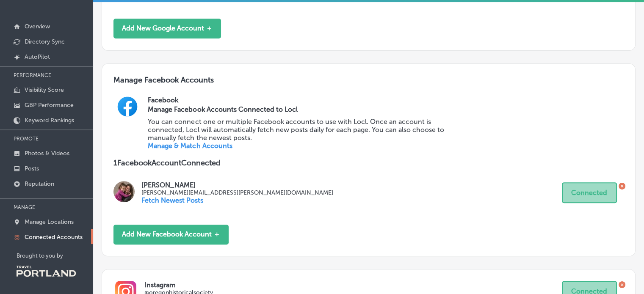 This screenshot has width=644, height=294. What do you see at coordinates (237, 200) in the screenshot?
I see `p: Fetch Newest Posts` at bounding box center [237, 200].